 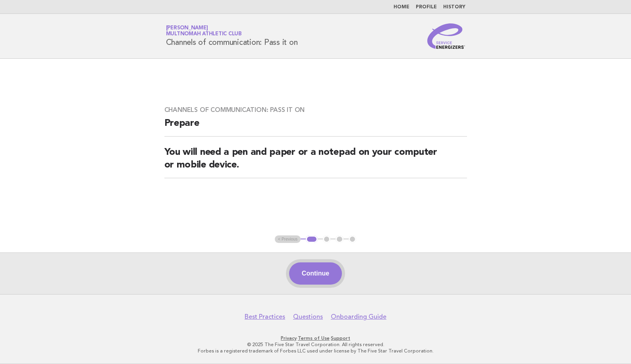 What do you see at coordinates (426, 7) in the screenshot?
I see `a: Profile` at bounding box center [426, 7].